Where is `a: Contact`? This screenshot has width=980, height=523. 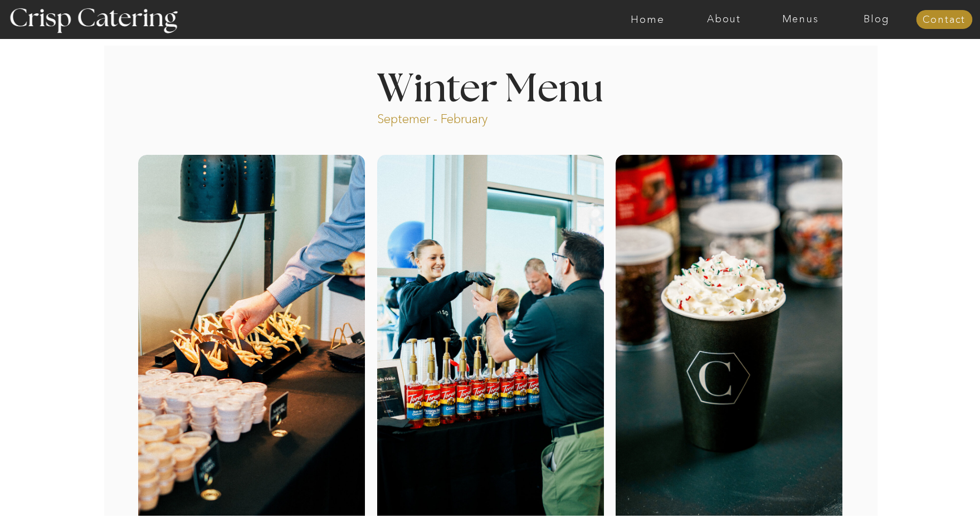
a: Contact is located at coordinates (944, 20).